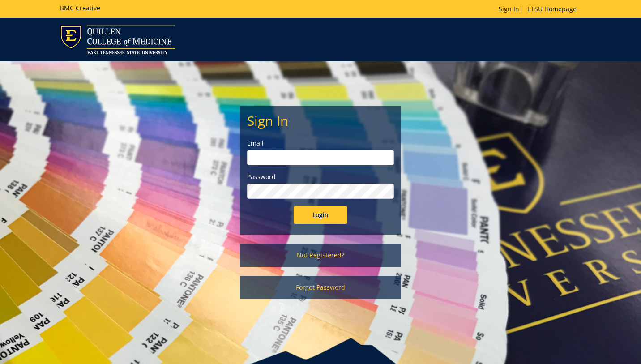 Image resolution: width=641 pixels, height=364 pixels. What do you see at coordinates (509, 9) in the screenshot?
I see `a: Sign In` at bounding box center [509, 9].